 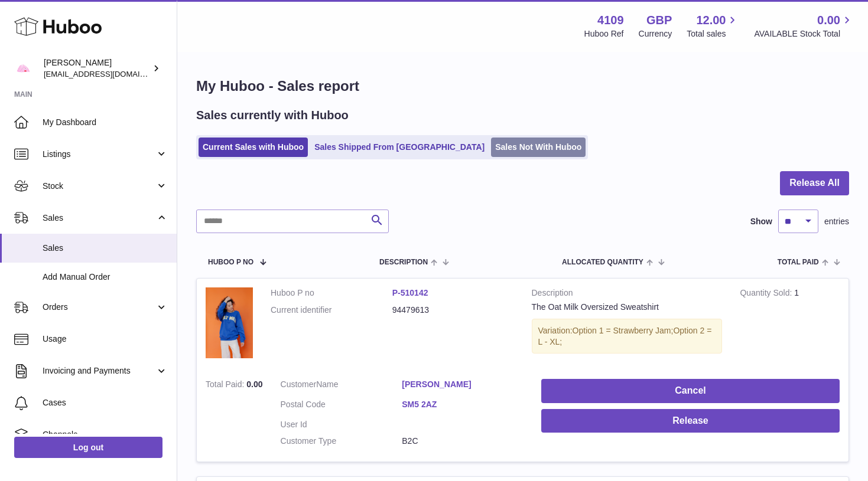 What do you see at coordinates (627, 307) in the screenshot?
I see `div: The Oat Milk Oversized Sweatshirt` at bounding box center [627, 307].